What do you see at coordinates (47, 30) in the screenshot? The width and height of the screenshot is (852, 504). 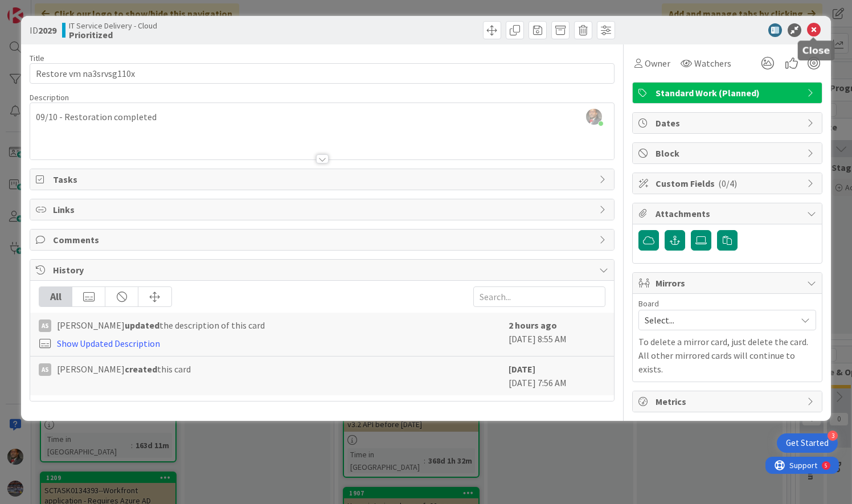 I see `b: 2029` at bounding box center [47, 30].